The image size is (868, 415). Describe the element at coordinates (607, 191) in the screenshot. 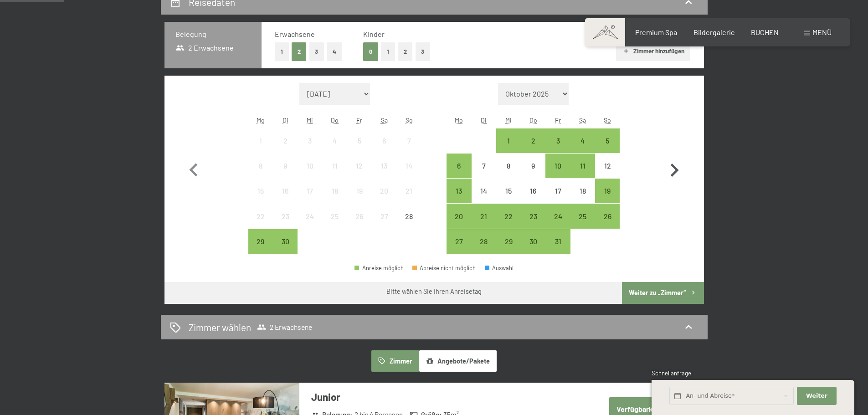

I see `div: Sun Oct 19 2025` at that location.